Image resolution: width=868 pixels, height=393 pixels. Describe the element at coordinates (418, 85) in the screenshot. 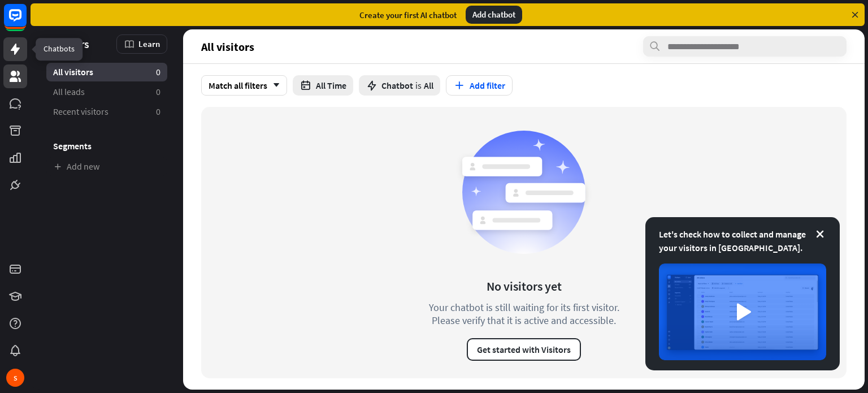

I see `span: is` at that location.